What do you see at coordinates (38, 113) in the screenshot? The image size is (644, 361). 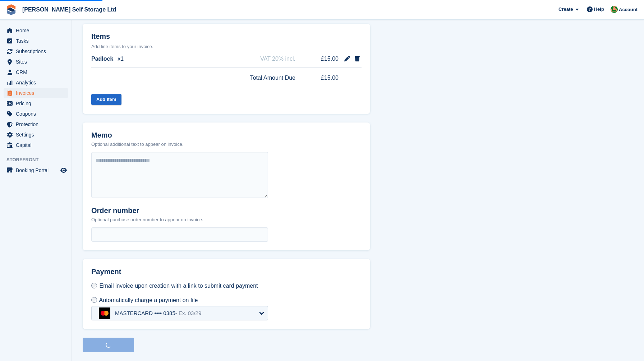 I see `span: Coupons` at bounding box center [38, 113].